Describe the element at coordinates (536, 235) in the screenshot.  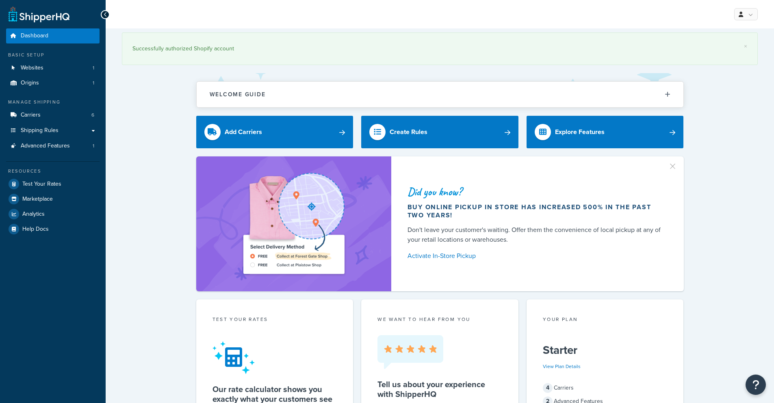
I see `div: Don't leave your customer's waiting. Offer them the convenience of local pickup at any of your re...` at that location.